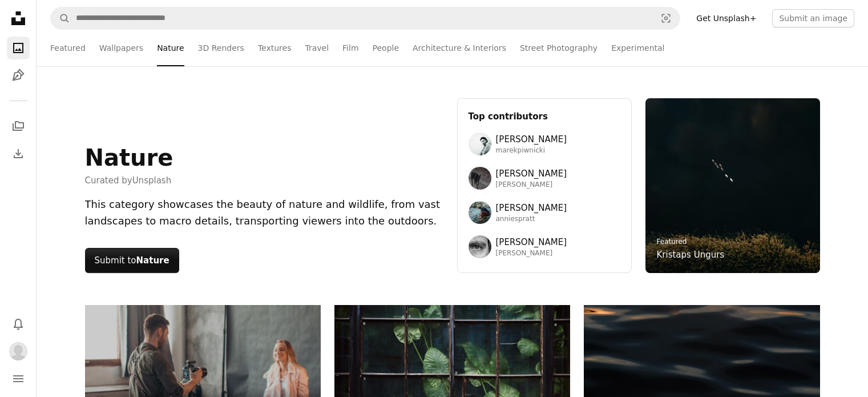  I want to click on h1: Nature, so click(129, 157).